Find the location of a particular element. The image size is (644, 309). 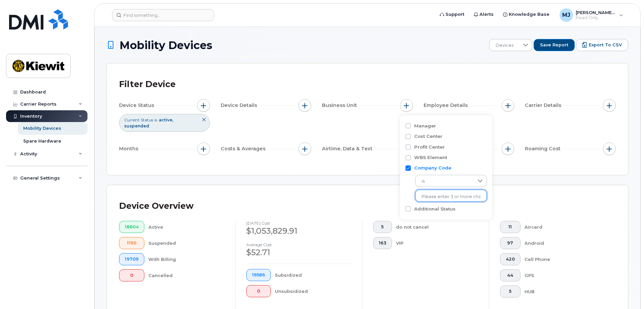

span: Devices is located at coordinates (504, 45).